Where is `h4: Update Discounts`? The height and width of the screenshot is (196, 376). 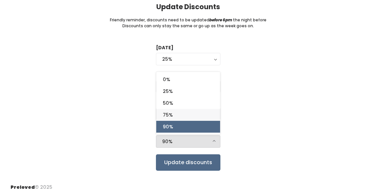
h4: Update Discounts is located at coordinates (188, 7).